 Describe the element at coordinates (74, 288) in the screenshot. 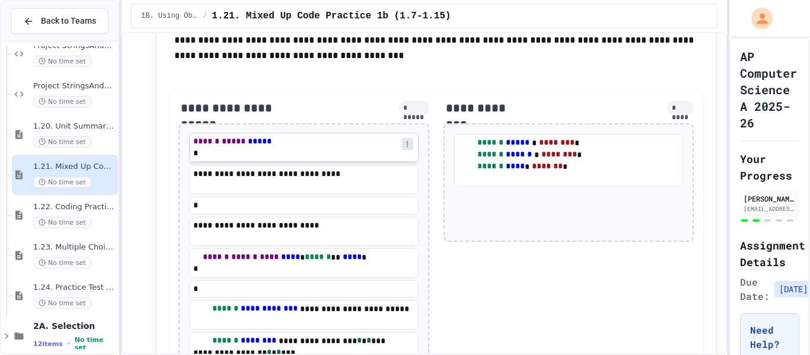

I see `span: 1.24. Practice Test for Objects (1.12-1.14)` at that location.